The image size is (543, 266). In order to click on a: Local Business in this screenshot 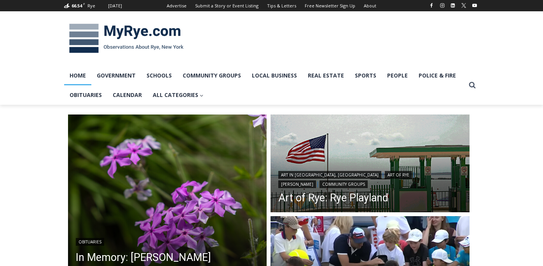, I will do `click(275, 75)`.